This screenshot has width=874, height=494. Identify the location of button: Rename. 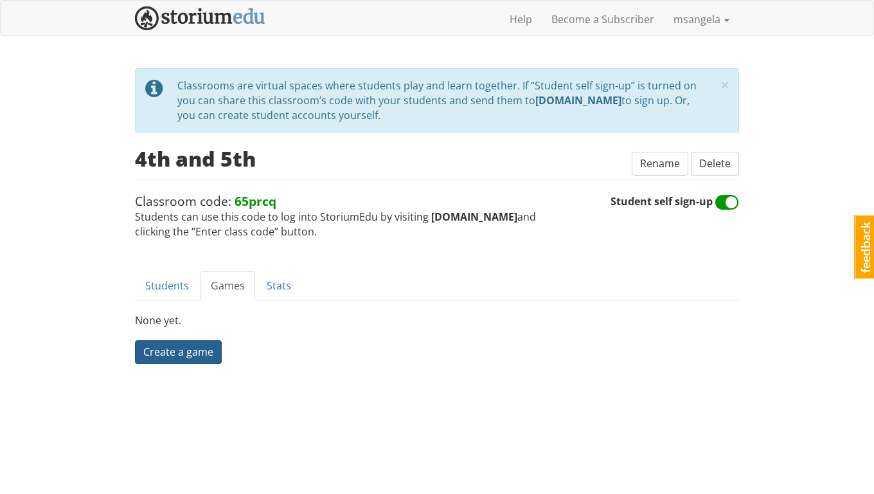
(660, 163).